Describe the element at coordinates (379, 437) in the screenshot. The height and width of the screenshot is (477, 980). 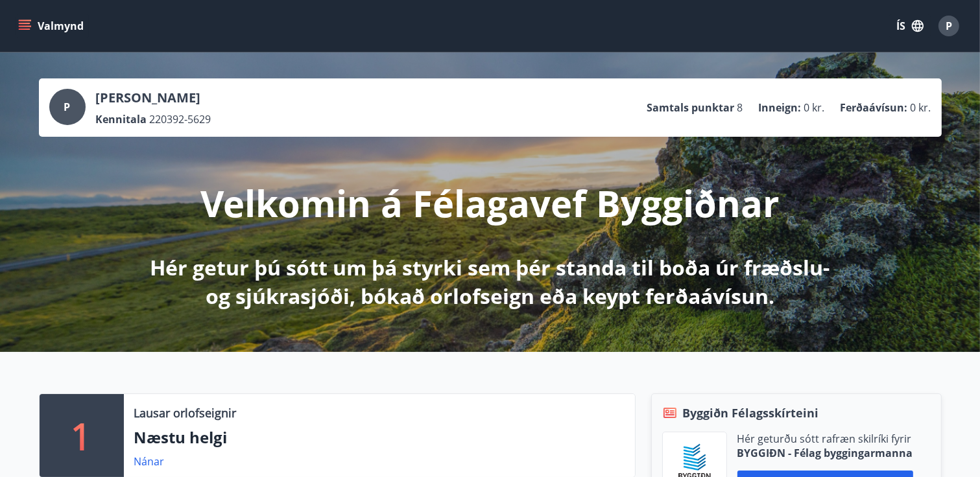
I see `p: Næstu helgi` at that location.